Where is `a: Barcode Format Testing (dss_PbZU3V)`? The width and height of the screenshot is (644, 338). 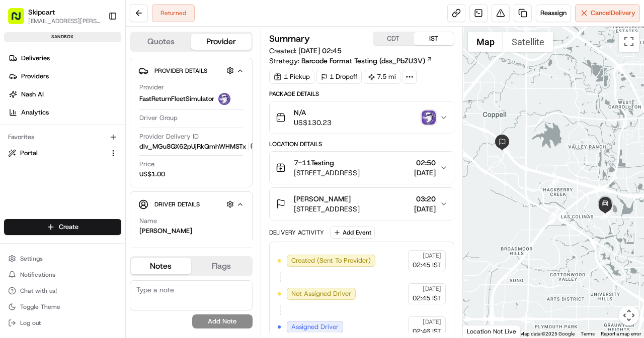
a: Barcode Format Testing (dss_PbZU3V) is located at coordinates (367, 61).